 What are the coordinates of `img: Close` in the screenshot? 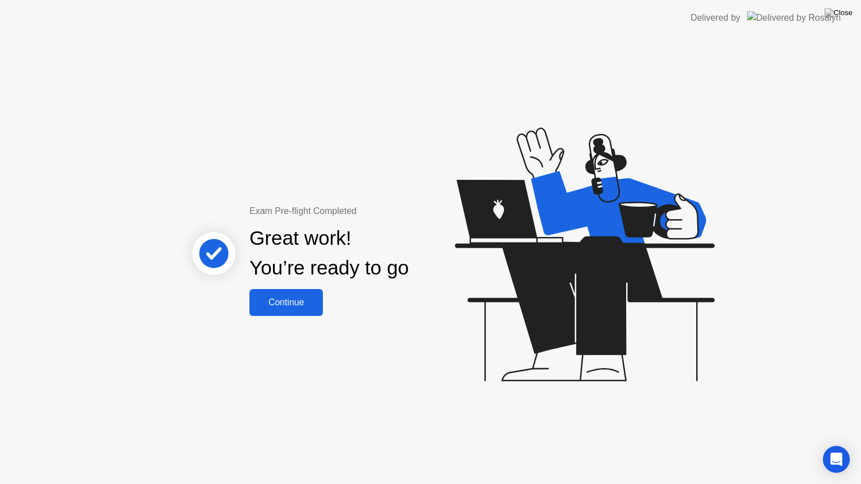 It's located at (838, 13).